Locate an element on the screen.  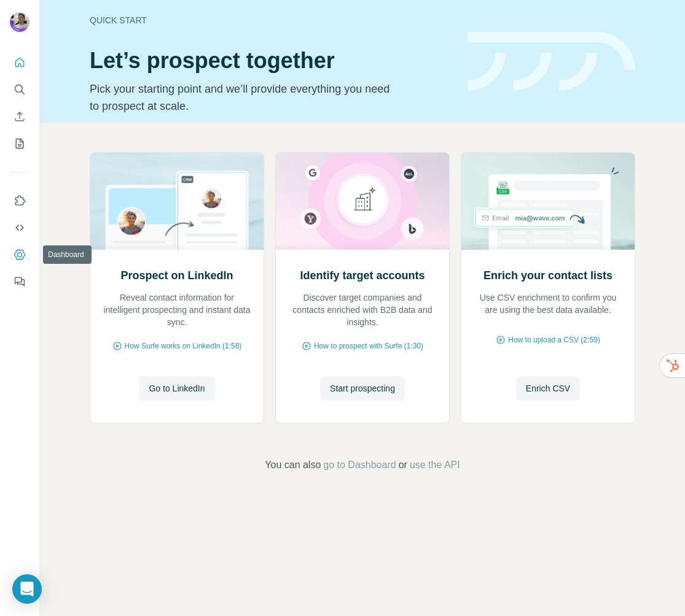
span: How to prospect with Surfe (1:30) is located at coordinates (369, 347).